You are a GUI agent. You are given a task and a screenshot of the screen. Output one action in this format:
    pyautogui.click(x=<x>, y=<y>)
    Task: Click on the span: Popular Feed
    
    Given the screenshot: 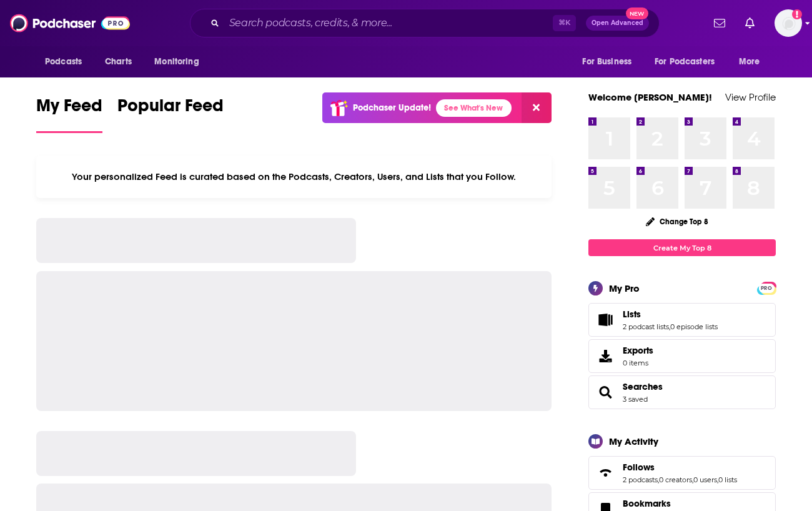 What is the action you would take?
    pyautogui.click(x=170, y=110)
    